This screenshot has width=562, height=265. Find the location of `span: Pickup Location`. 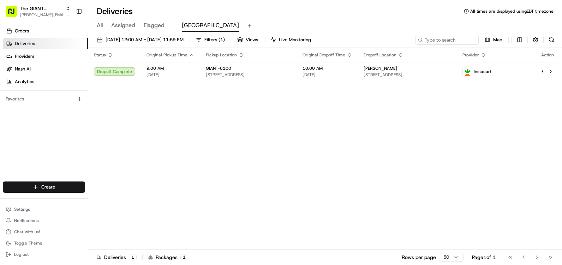

span: Pickup Location is located at coordinates (221, 55).